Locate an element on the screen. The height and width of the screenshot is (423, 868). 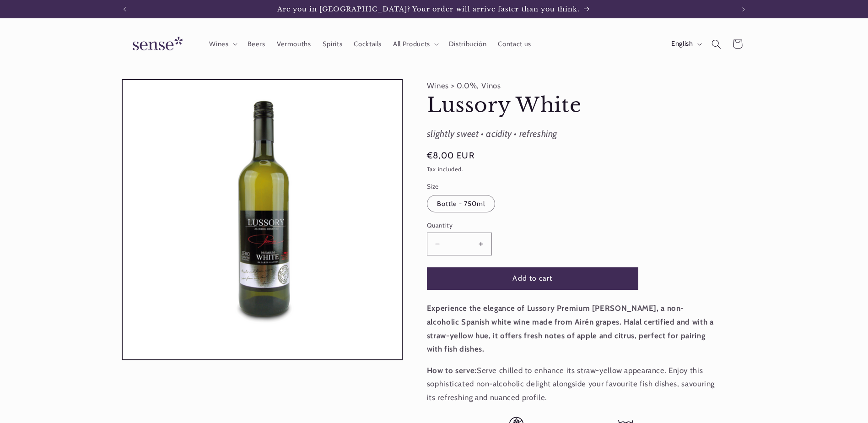
a: Spirits is located at coordinates (332, 44).